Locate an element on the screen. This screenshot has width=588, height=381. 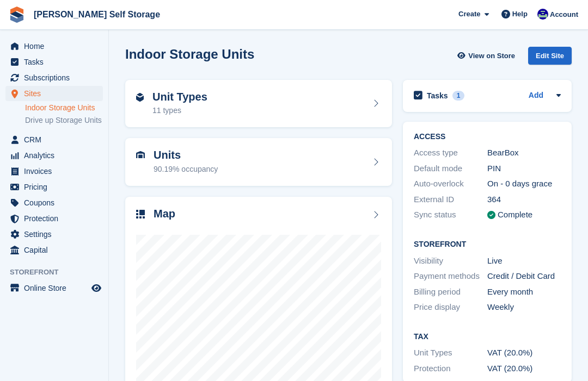
div: Live is located at coordinates (524, 261).